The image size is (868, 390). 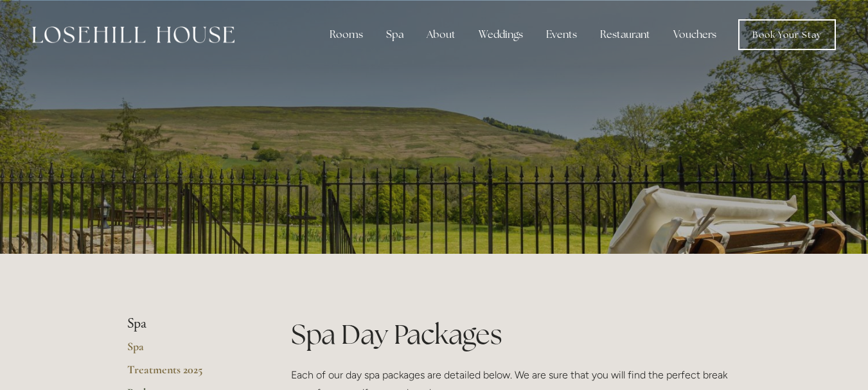 I want to click on div: Spa, so click(x=395, y=35).